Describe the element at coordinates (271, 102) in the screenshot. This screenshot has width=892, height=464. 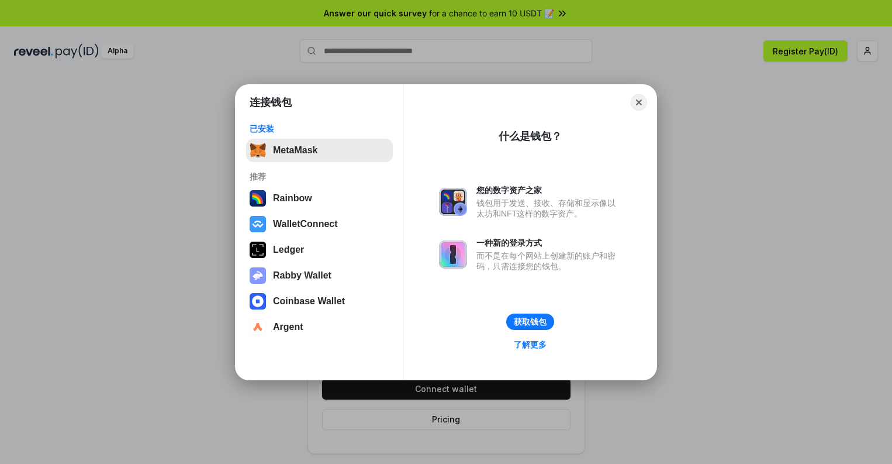
I see `h1: 连接钱包` at that location.